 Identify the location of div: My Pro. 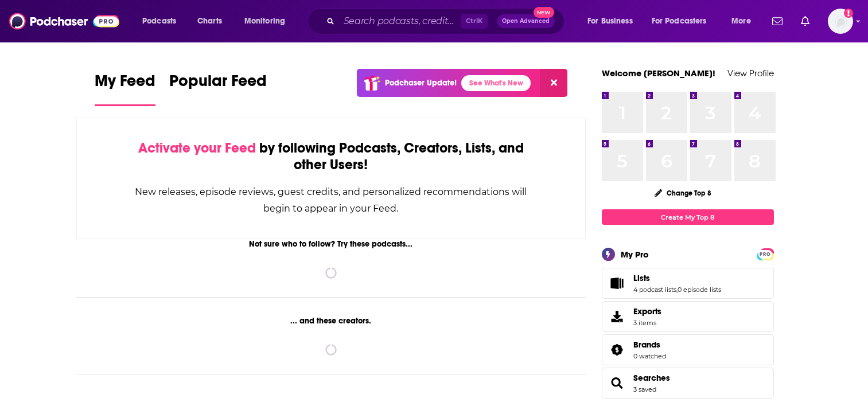
(635, 254).